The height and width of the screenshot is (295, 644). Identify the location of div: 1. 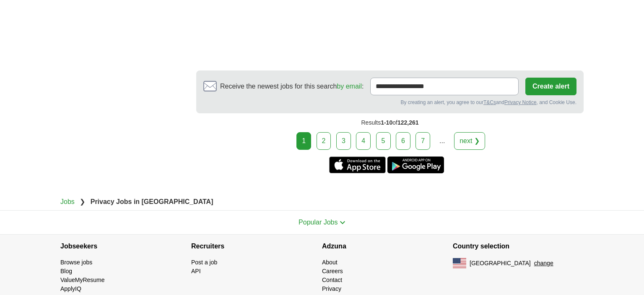
(304, 141).